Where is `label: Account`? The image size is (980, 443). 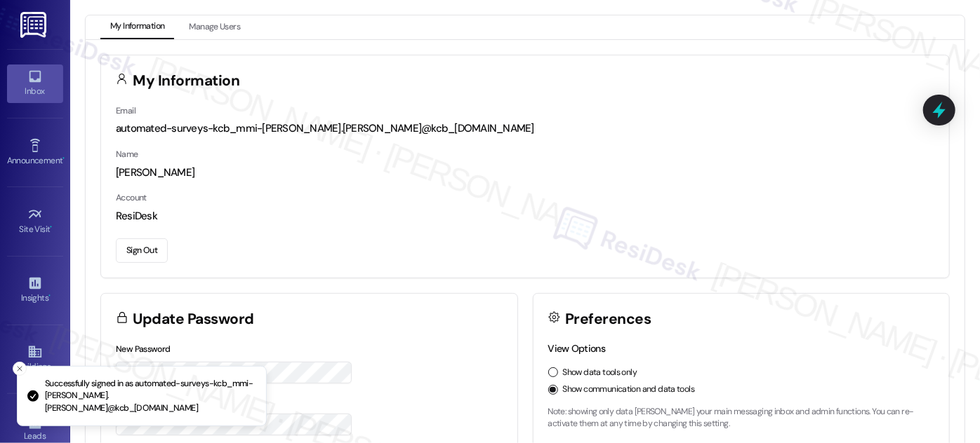 label: Account is located at coordinates (131, 198).